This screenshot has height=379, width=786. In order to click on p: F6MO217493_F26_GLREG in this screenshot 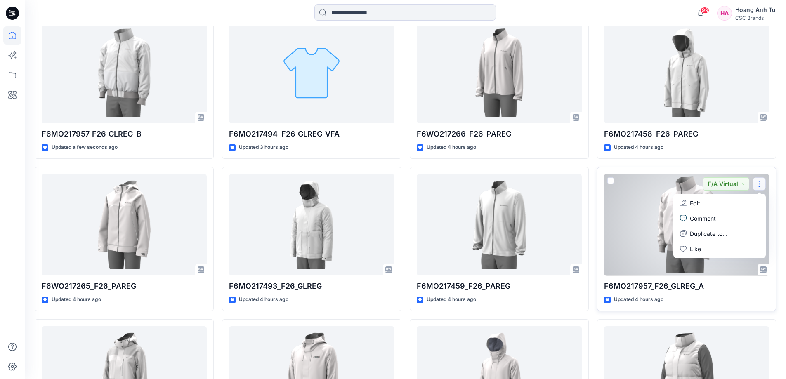, I will do `click(312, 286)`.